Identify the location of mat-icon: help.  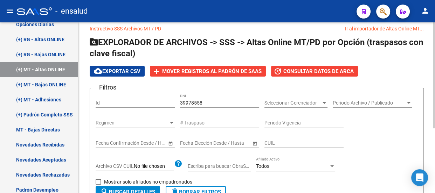
(178, 164).